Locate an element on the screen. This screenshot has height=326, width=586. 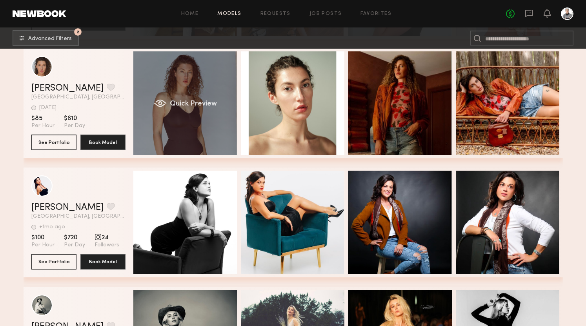
a: Requests is located at coordinates (276, 14).